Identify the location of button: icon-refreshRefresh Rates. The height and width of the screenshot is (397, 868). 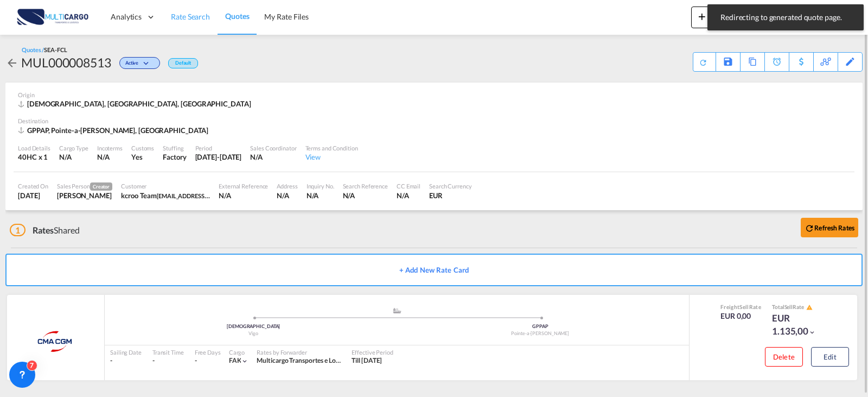
(830, 227).